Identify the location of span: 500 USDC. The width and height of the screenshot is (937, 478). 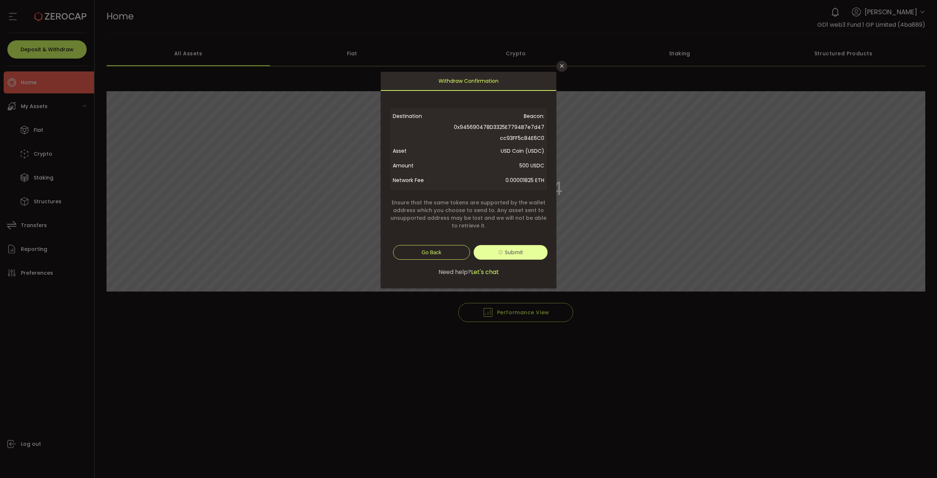
(498, 165).